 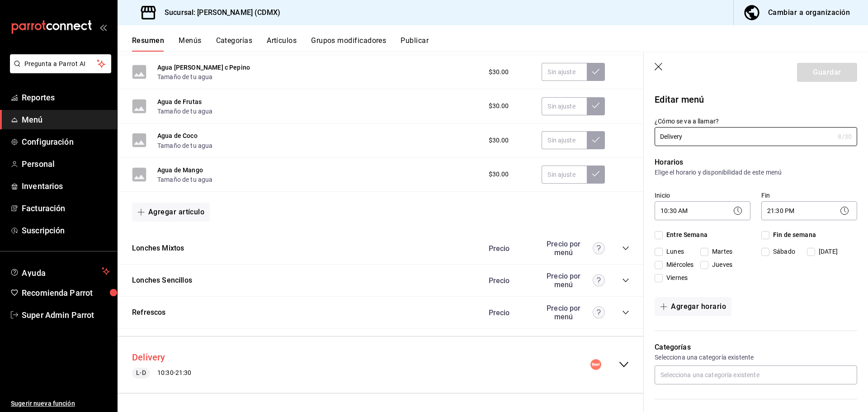 What do you see at coordinates (756, 121) in the screenshot?
I see `label: ¿Cómo se va a llamar?` at bounding box center [756, 121].